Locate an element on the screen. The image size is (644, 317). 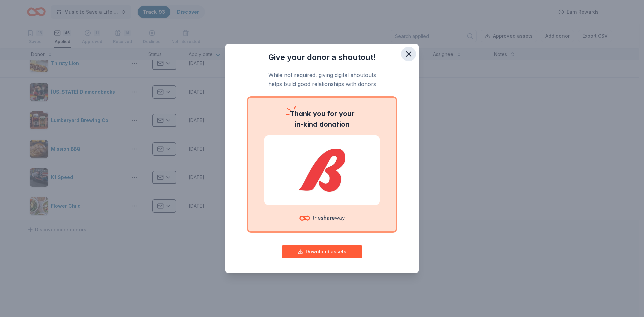
p: you for your in-kind donation is located at coordinates (322, 119).